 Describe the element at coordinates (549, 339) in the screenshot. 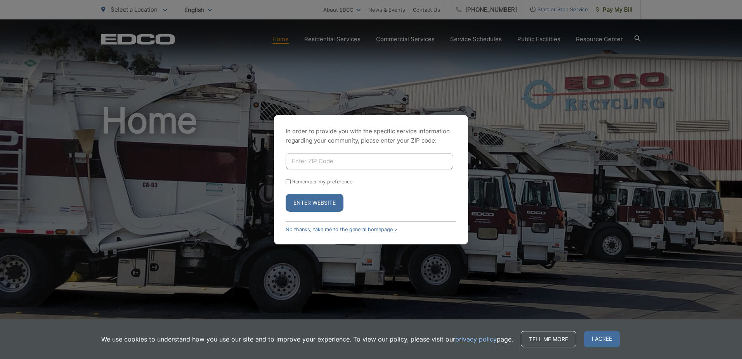

I see `a: Tell me more` at that location.